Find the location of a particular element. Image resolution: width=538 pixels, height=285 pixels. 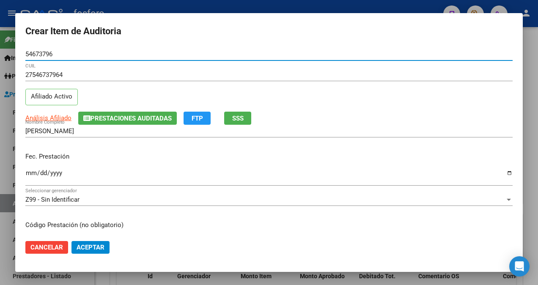

span: SSS is located at coordinates (238, 118).